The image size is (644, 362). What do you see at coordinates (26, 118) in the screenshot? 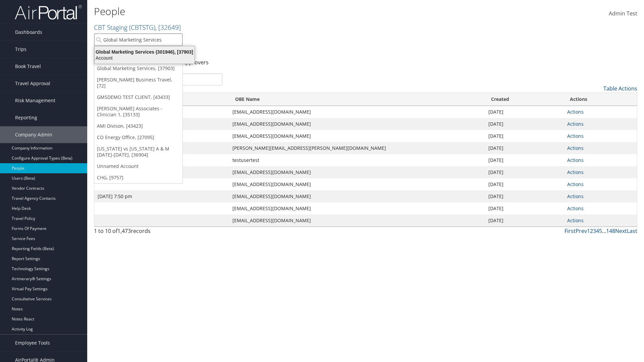
I see `span: Reporting` at bounding box center [26, 118].